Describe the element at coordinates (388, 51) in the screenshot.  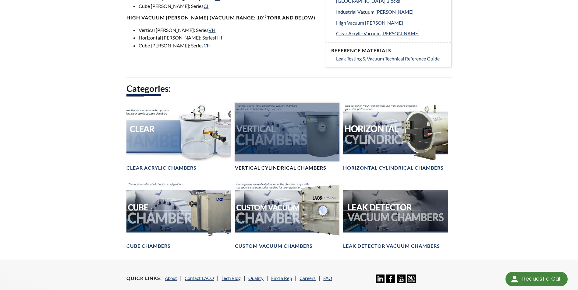
I see `h4: Reference Materials` at that location.